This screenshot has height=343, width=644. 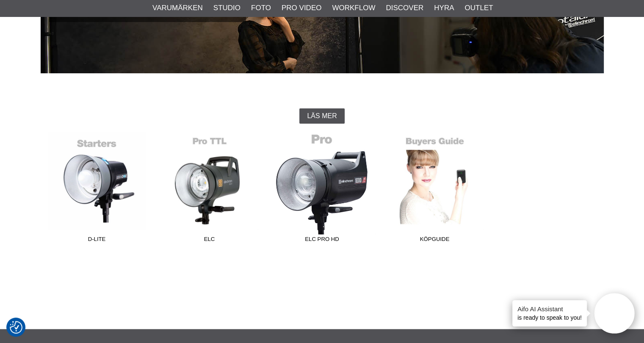 What do you see at coordinates (354, 8) in the screenshot?
I see `a: Workflow` at bounding box center [354, 8].